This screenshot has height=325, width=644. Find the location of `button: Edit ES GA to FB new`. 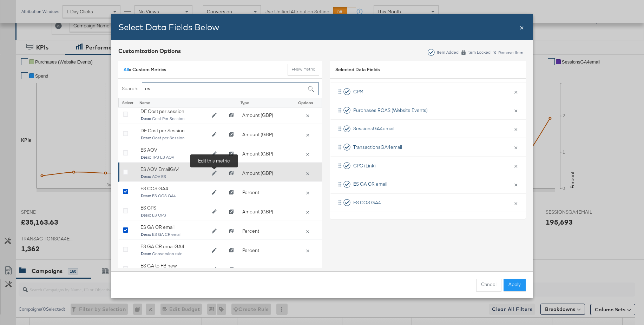

button: Edit ES GA to FB new is located at coordinates (214, 270).